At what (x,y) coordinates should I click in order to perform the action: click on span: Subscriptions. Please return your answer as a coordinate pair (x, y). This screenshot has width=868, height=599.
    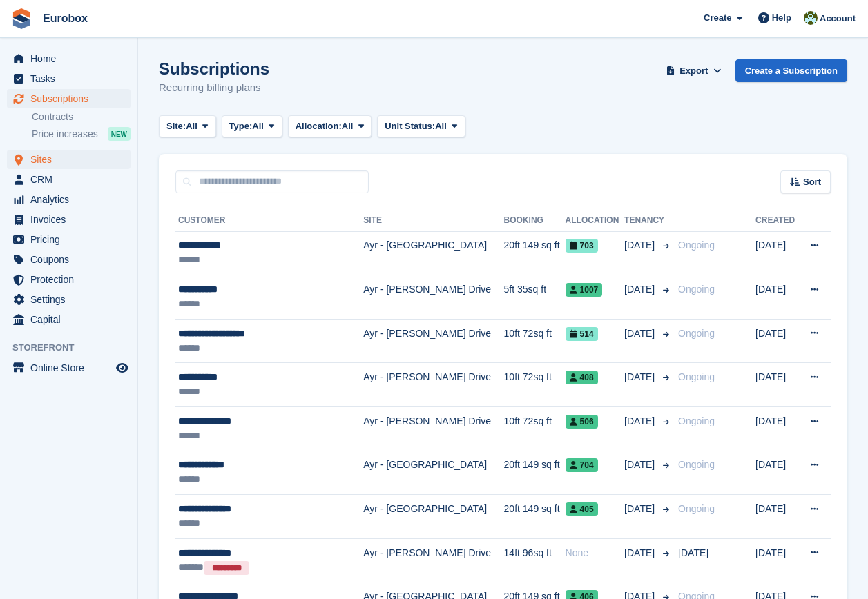
    Looking at the image, I should click on (72, 99).